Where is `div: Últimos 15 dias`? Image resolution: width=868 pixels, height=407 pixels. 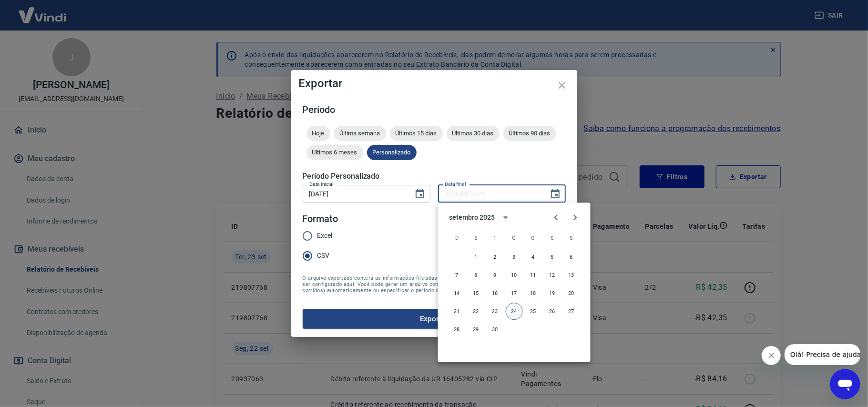
div: Últimos 15 dias is located at coordinates (416, 134).